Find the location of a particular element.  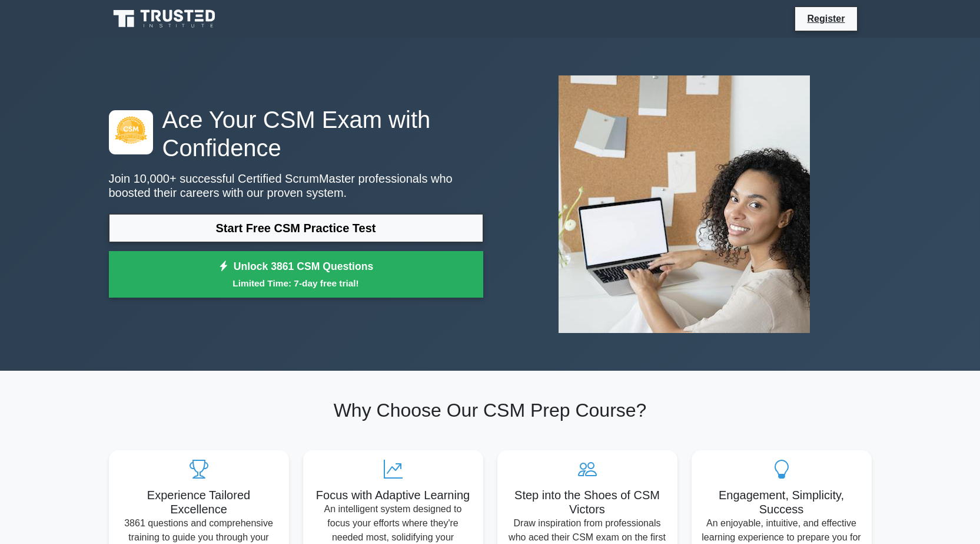

h5: Engagement, Simplicity, Success is located at coordinates (782, 502).